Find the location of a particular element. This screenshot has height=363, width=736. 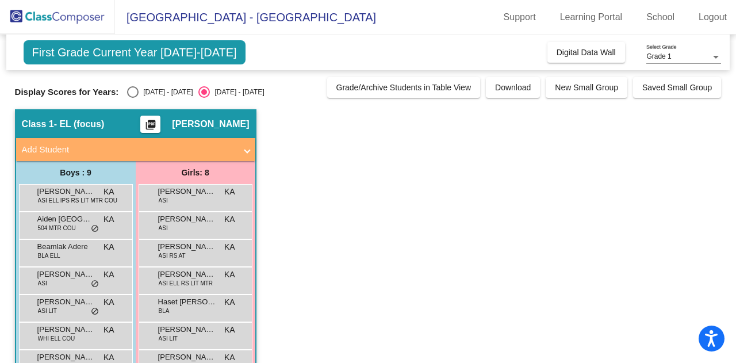

span: Saved Small Group is located at coordinates (677, 87).